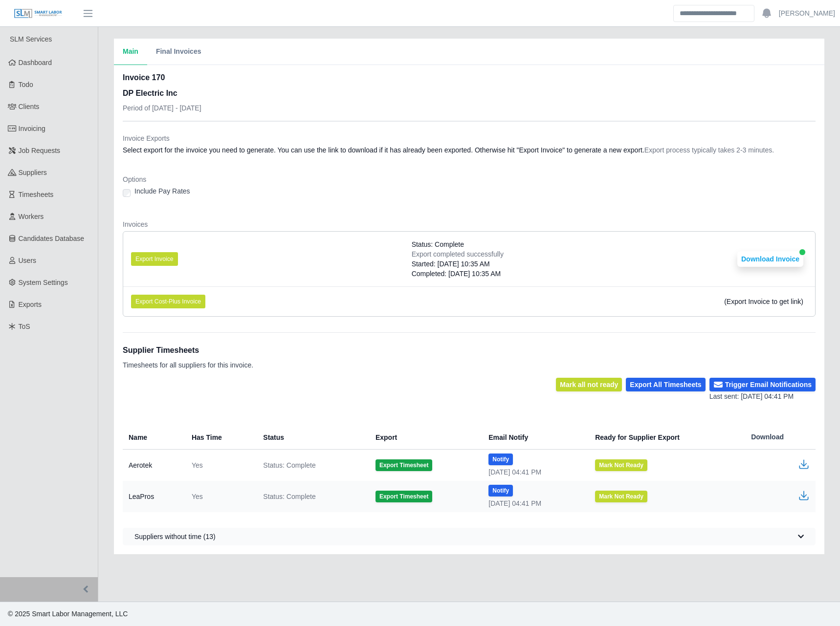 The width and height of the screenshot is (840, 626). I want to click on span: System Settings, so click(43, 282).